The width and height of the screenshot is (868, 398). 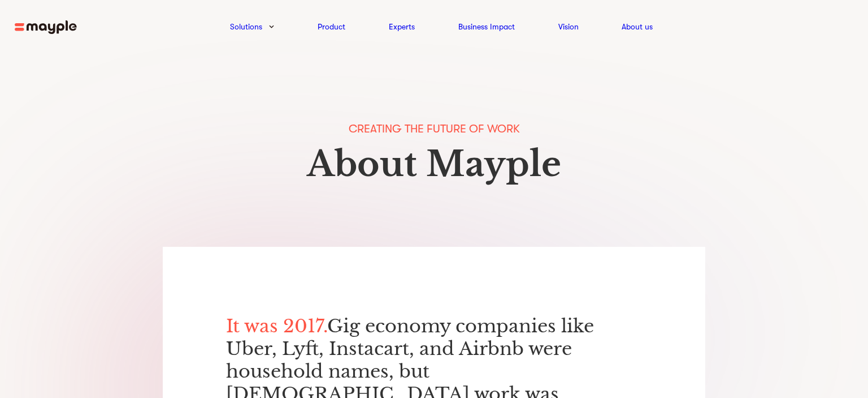 What do you see at coordinates (637, 27) in the screenshot?
I see `a: About us` at bounding box center [637, 27].